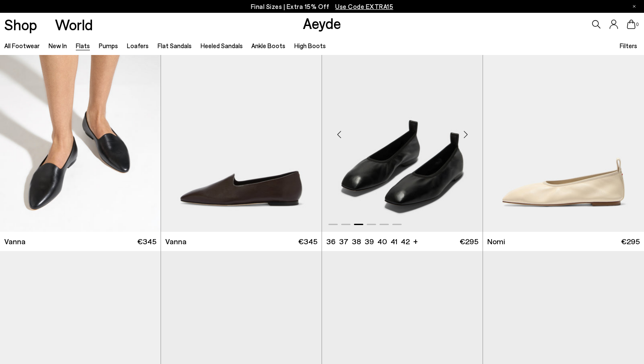 Image resolution: width=644 pixels, height=364 pixels. Describe the element at coordinates (369, 241) in the screenshot. I see `li: 39` at that location.